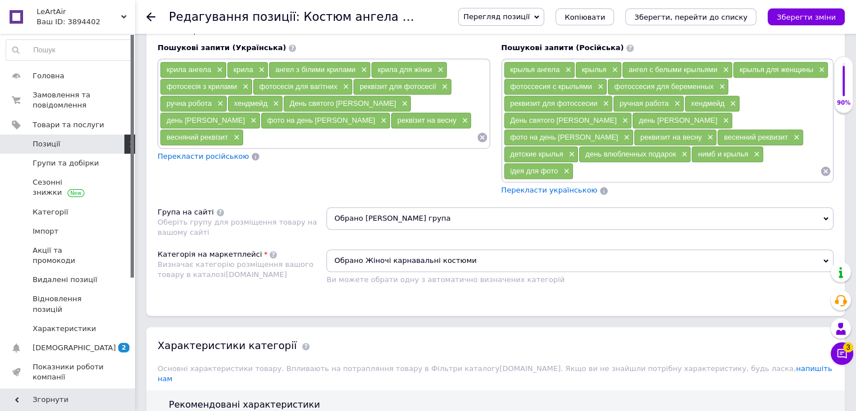 The image size is (856, 411). I want to click on span: Перекласти російською, so click(203, 156).